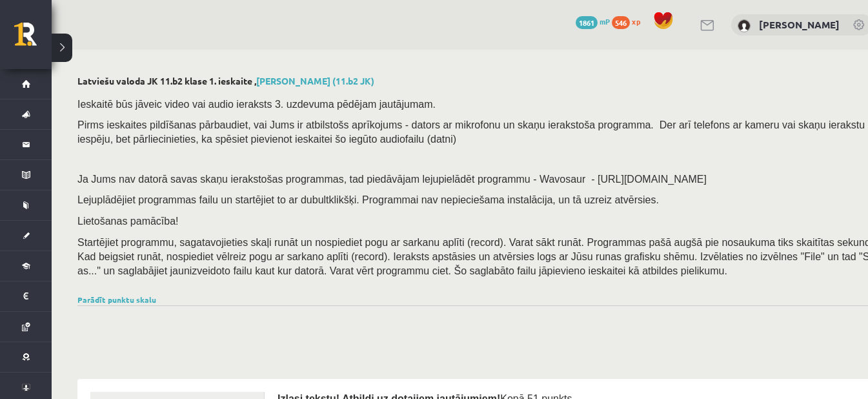 The image size is (868, 399). What do you see at coordinates (339, 19) in the screenshot?
I see `body: Bagātinātā teksta redaktors, wiswyg-editor-user-answer-47433852015200` at bounding box center [339, 19].